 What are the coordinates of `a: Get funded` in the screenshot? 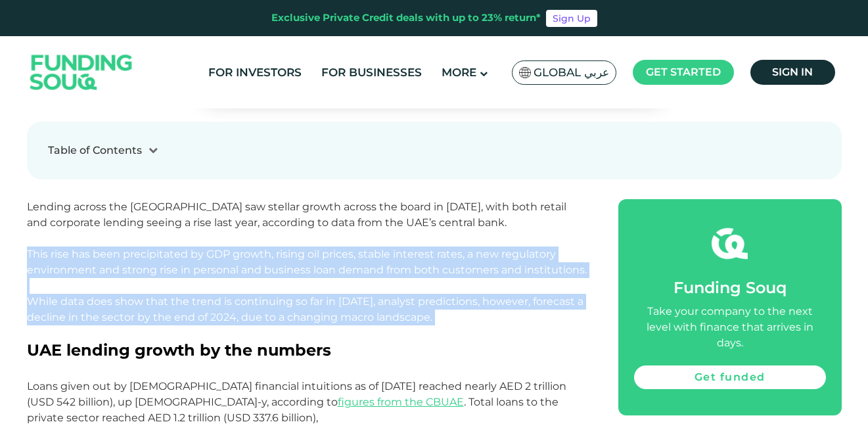 It's located at (730, 377).